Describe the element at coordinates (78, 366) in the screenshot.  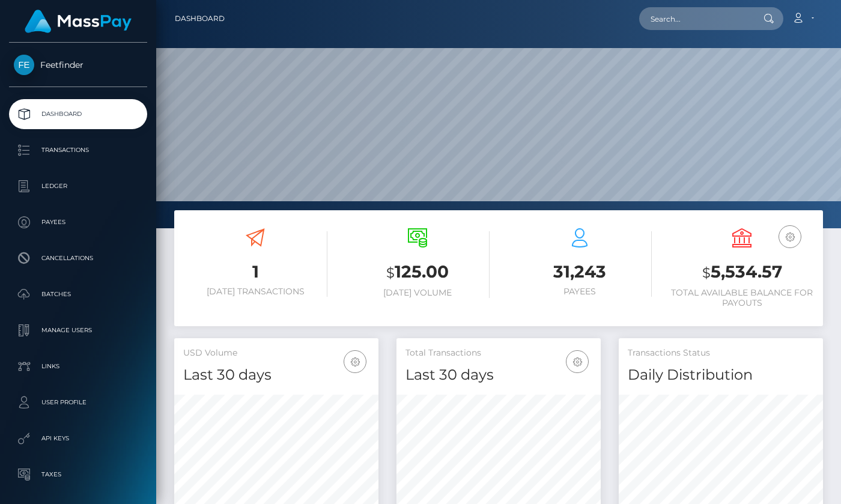
I see `a: Links` at that location.